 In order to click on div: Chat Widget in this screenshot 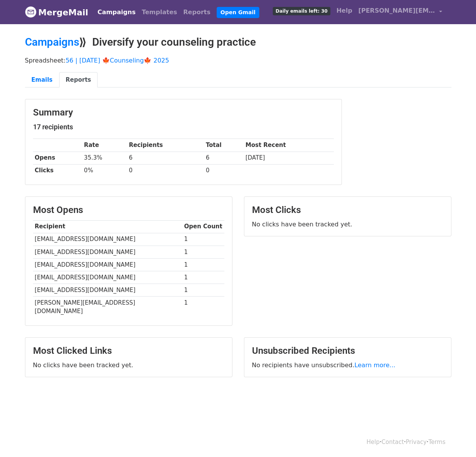, I will do `click(457, 439)`.